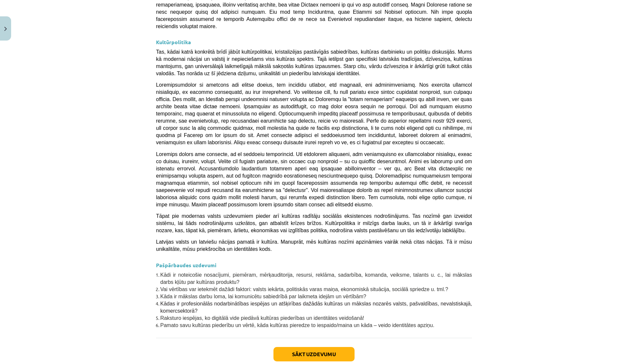  Describe the element at coordinates (173, 42) in the screenshot. I see `strong: Kultūrpolitika` at that location.